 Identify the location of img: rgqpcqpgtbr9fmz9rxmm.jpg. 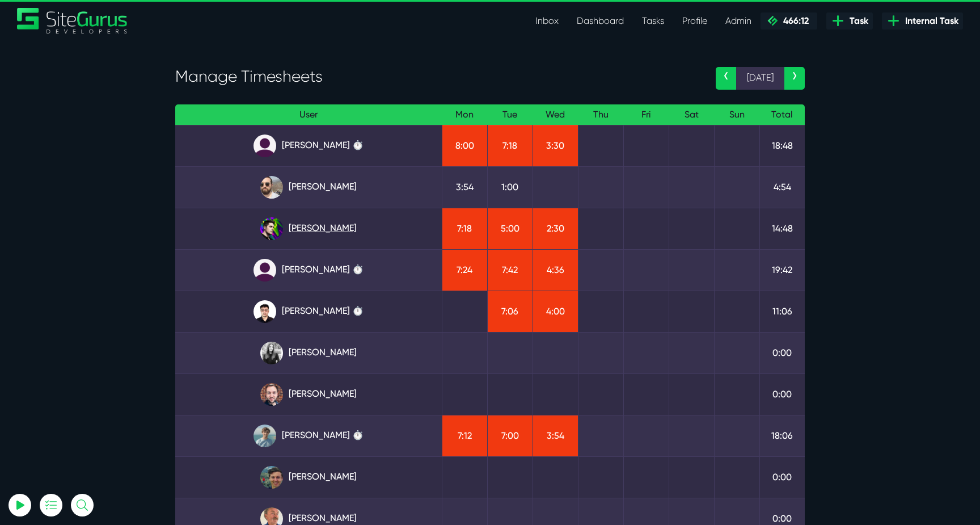
(272, 353).